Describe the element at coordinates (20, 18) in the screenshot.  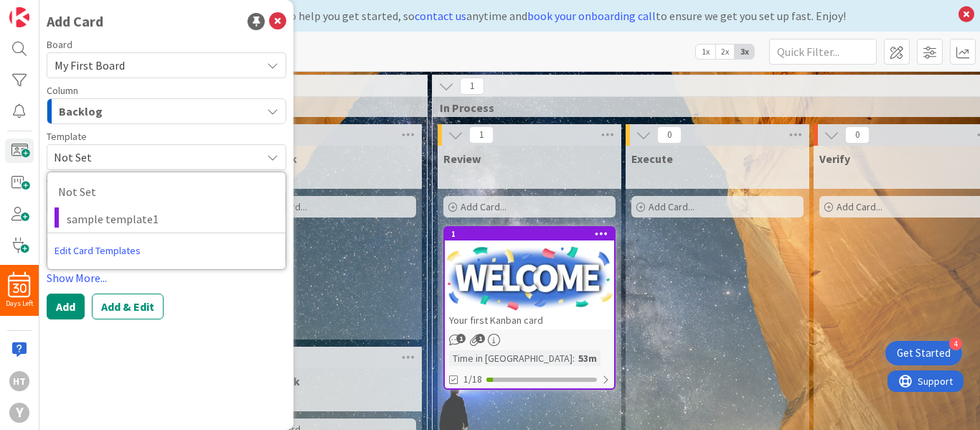
I see `img: Visit kanbanzone.com` at that location.